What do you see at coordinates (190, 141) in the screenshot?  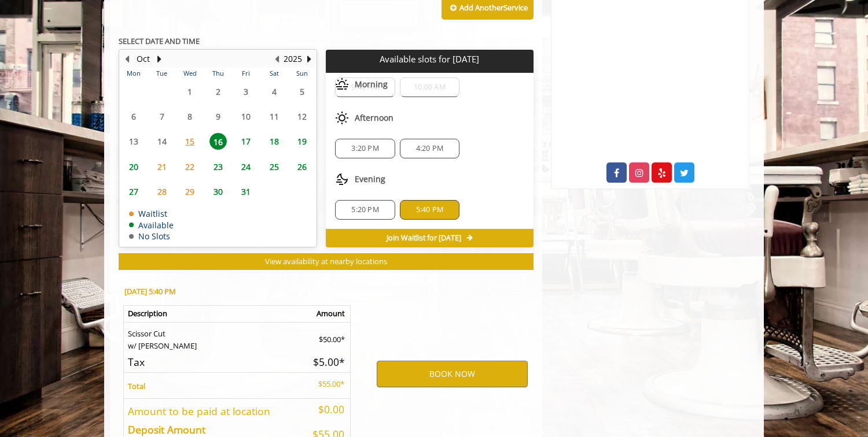 I see `td: Select day15` at bounding box center [190, 141].